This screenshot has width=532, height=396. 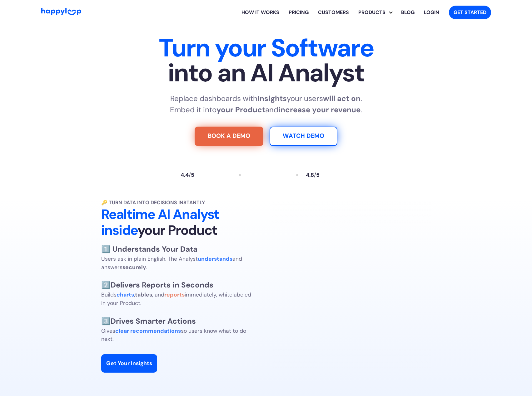 I want to click on a: Read reviews about HappyLoop on Trustpilot, so click(x=206, y=175).